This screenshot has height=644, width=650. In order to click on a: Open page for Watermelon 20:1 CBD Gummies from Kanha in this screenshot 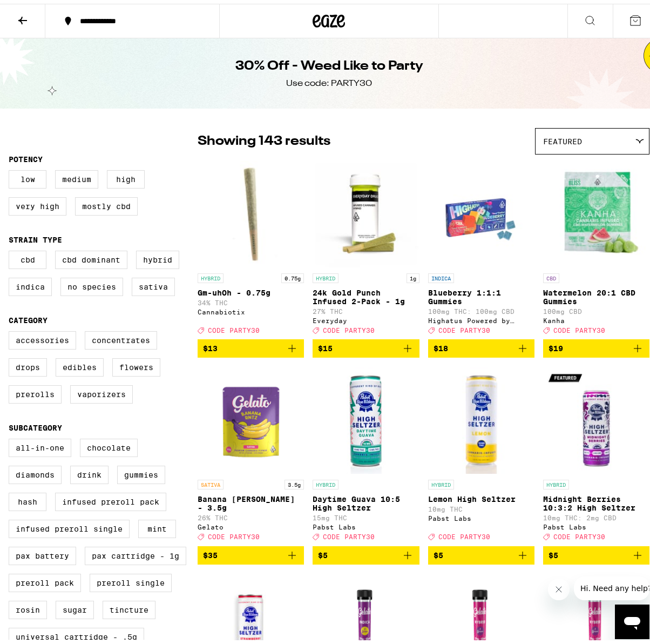, I will do `click(596, 246)`.